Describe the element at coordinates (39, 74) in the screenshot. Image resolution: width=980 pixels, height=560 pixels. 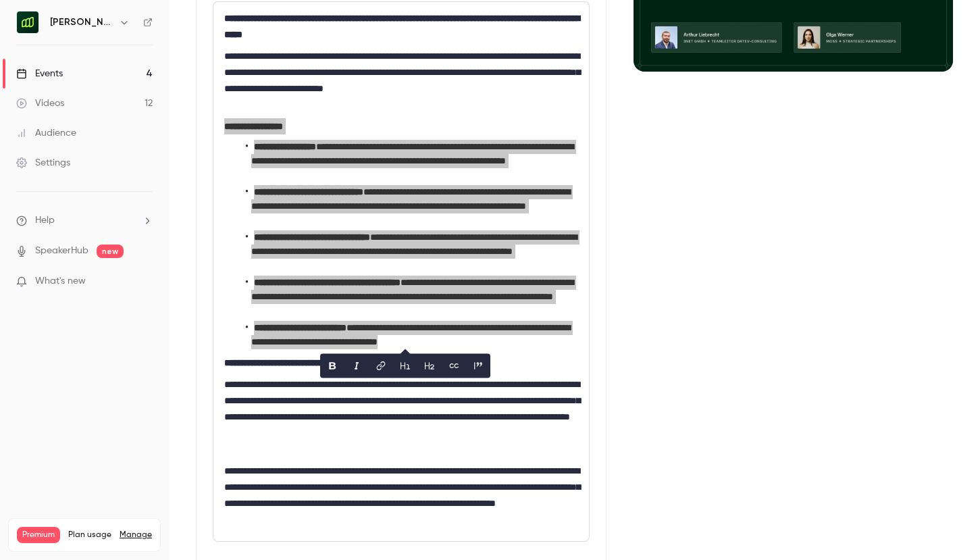
I see `div: Events` at that location.